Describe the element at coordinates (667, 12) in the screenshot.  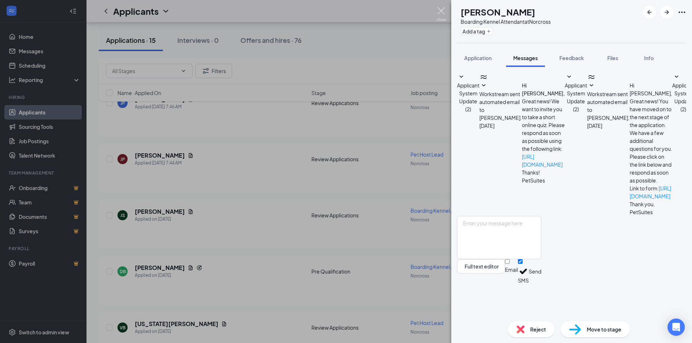
I see `button: ArrowRight` at that location.